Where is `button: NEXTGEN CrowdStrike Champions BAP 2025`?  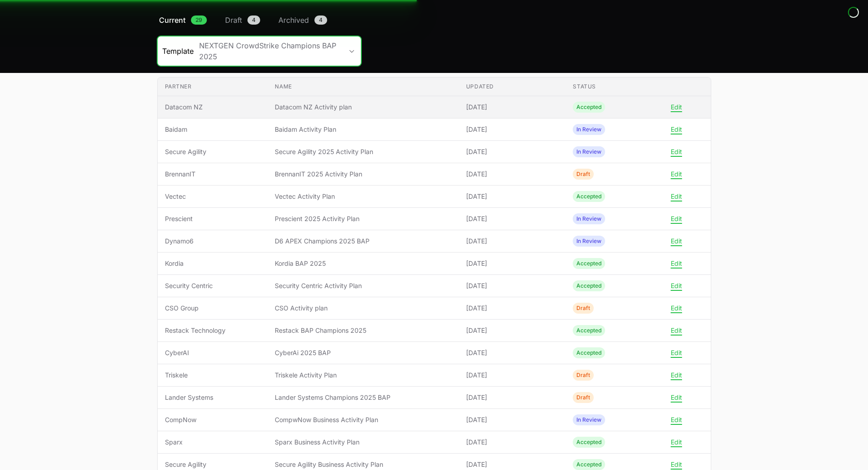 button: NEXTGEN CrowdStrike Champions BAP 2025 is located at coordinates (277, 51).